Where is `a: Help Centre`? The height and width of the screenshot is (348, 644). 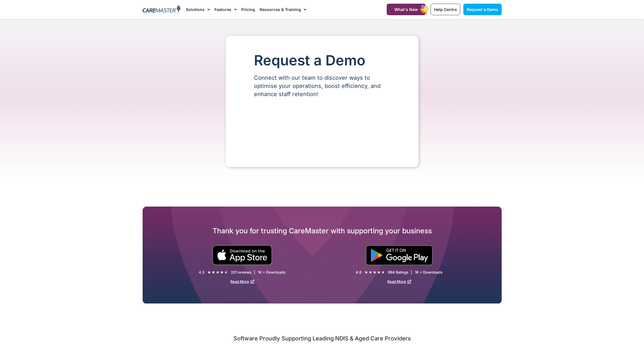 a: Help Centre is located at coordinates (446, 9).